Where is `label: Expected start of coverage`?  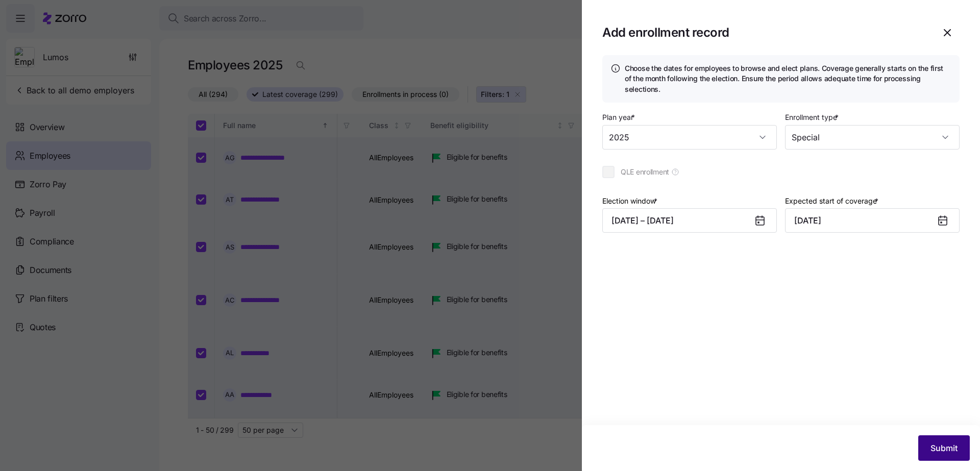 label: Expected start of coverage is located at coordinates (832, 201).